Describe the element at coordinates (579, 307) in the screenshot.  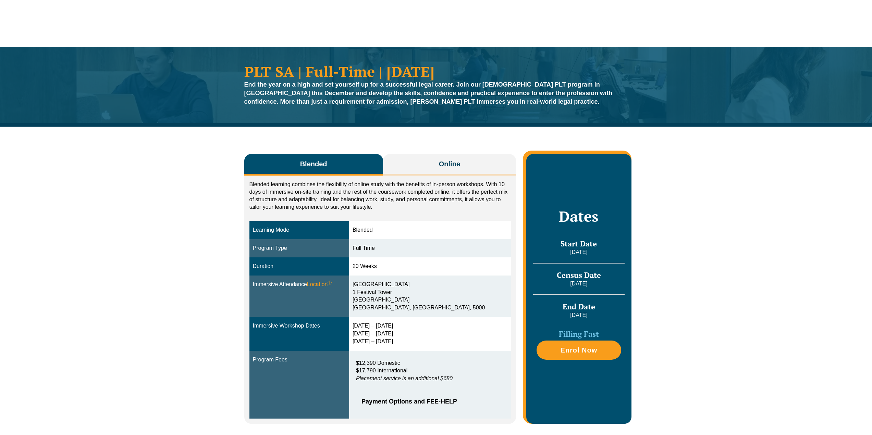
I see `span: End Date` at that location.